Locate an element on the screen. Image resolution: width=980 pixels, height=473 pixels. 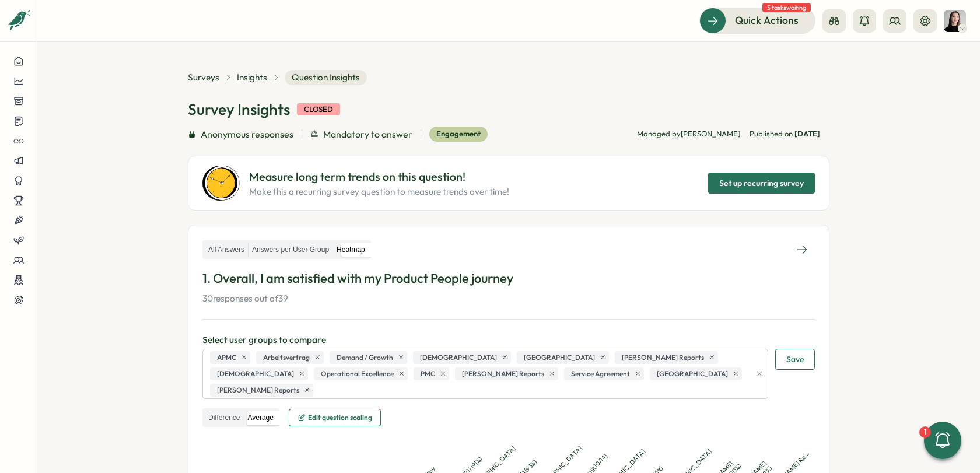
span: PMC is located at coordinates (427, 374).